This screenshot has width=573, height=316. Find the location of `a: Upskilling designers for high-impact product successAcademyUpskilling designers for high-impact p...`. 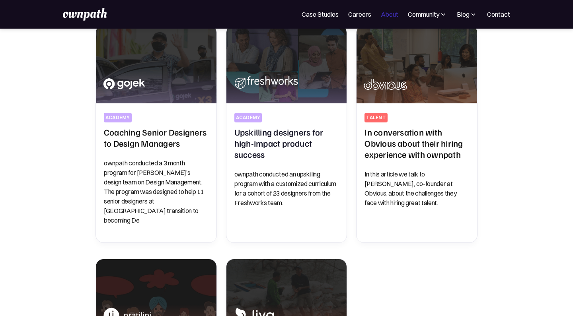

a: Upskilling designers for high-impact product successAcademyUpskilling designers for high-impact p... is located at coordinates (286, 134).